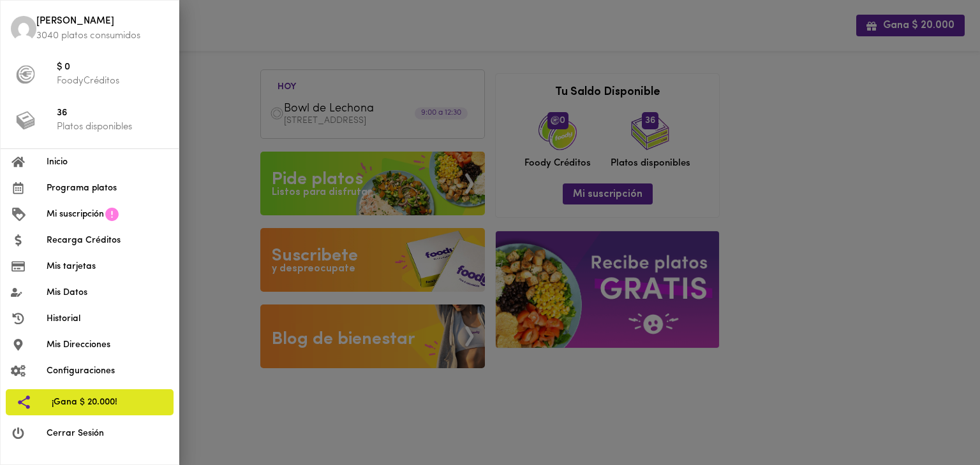  What do you see at coordinates (107, 433) in the screenshot?
I see `span: Cerrar Sesión` at bounding box center [107, 433].